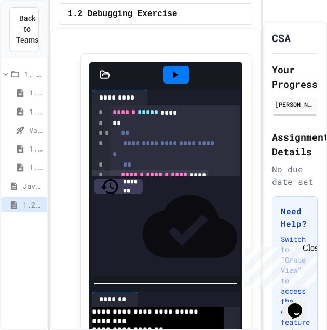  I want to click on button: Back to Teams, so click(24, 29).